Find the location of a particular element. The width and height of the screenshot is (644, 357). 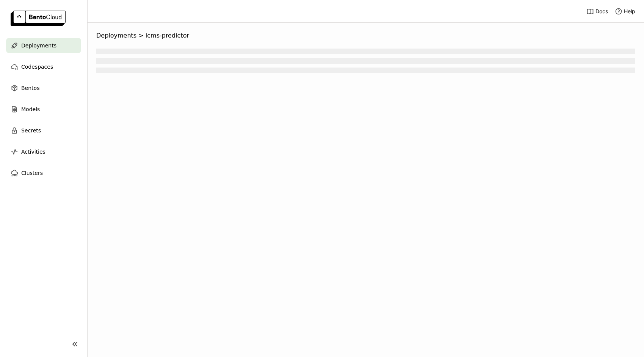

span: Models is located at coordinates (30, 109).